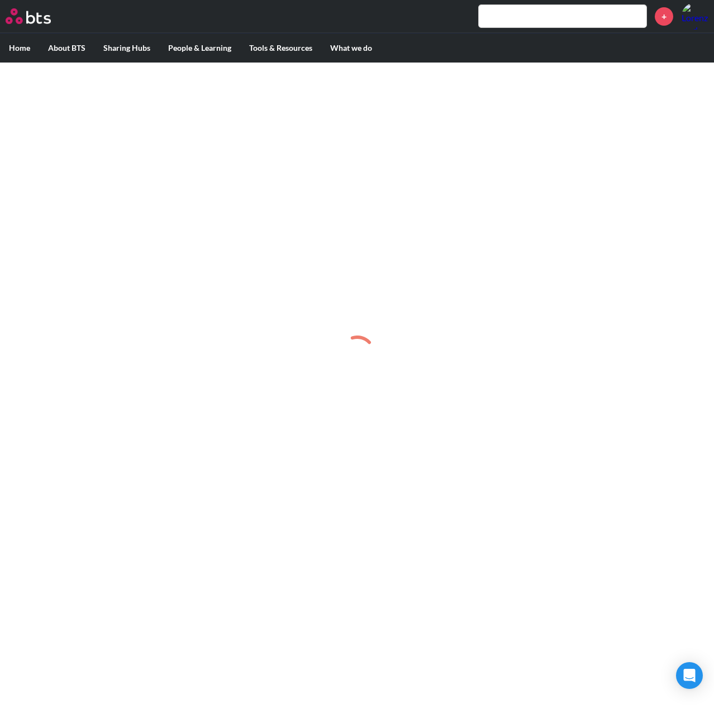 This screenshot has width=714, height=728. I want to click on a: Go home, so click(39, 16).